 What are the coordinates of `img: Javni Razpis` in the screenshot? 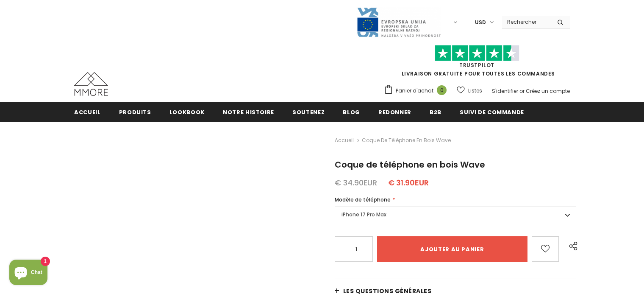 It's located at (398, 22).